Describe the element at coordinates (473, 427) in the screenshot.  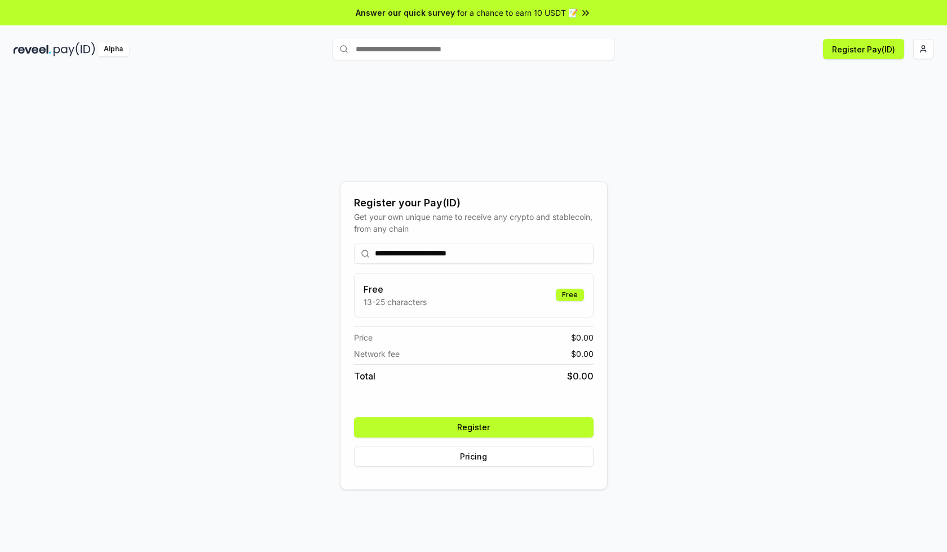
I see `button: Register` at that location.